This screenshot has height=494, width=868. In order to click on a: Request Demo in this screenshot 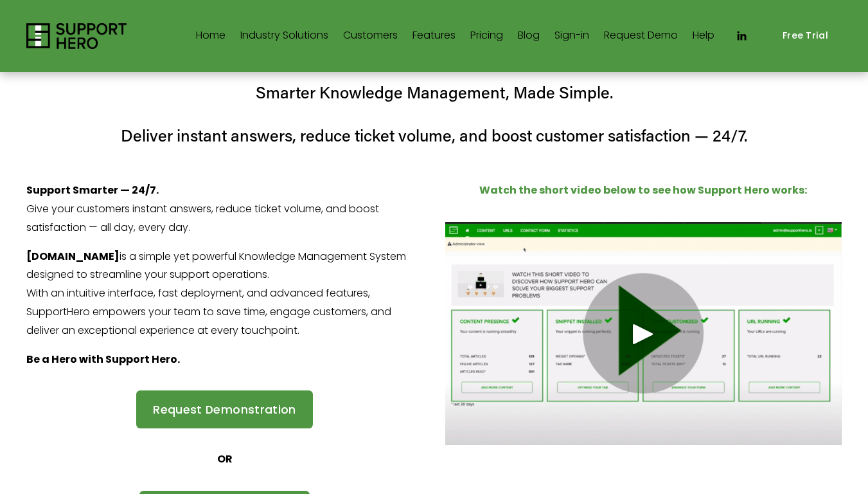, I will do `click(641, 36)`.